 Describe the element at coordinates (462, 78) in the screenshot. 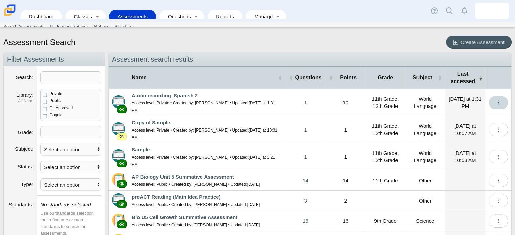

I see `span: Last accessed` at that location.